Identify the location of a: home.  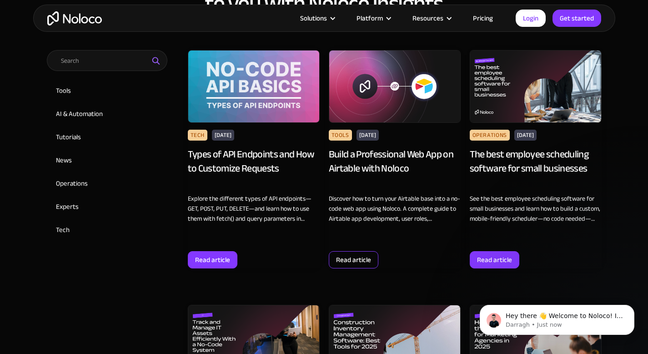
(75, 18).